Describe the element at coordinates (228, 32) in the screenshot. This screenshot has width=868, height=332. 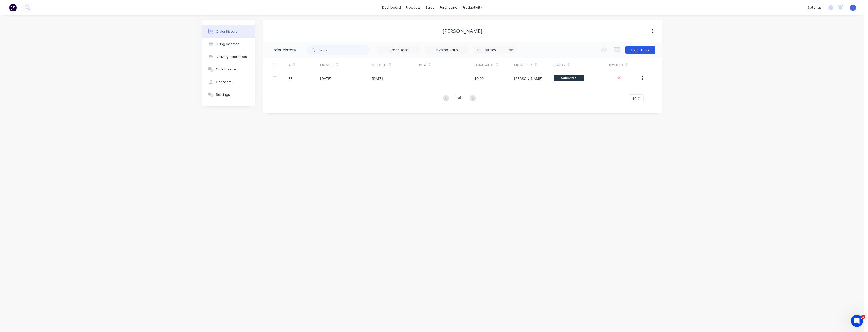
I see `button: Order history` at that location.